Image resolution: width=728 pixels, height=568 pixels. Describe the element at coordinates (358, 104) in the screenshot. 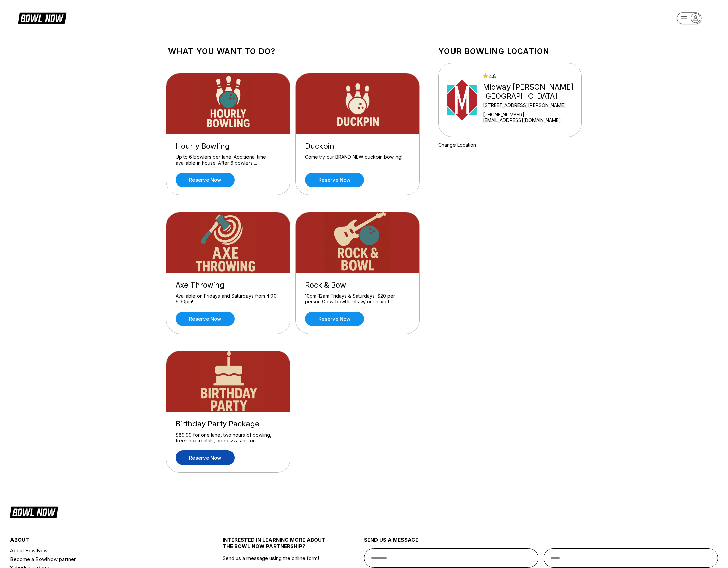

I see `img: Duckpin` at that location.